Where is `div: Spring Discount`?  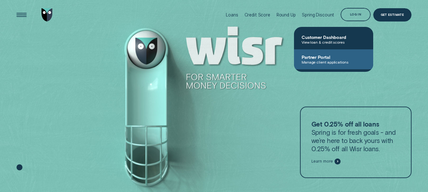
div: Spring Discount is located at coordinates (318, 15).